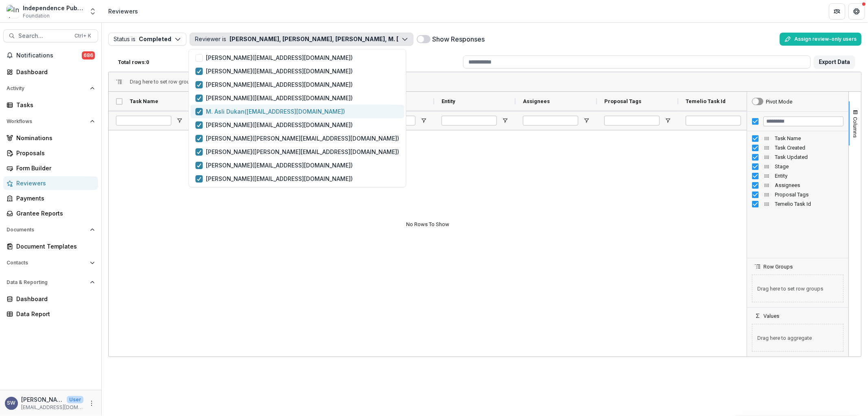  I want to click on span: Documents, so click(46, 229).